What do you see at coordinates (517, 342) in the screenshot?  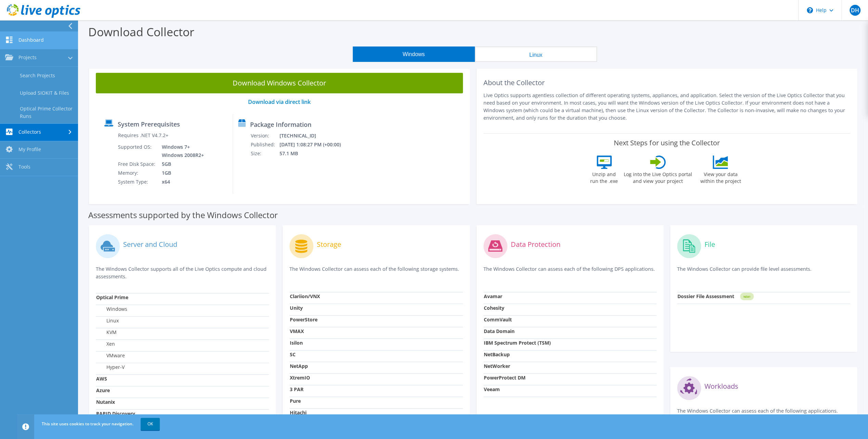 I see `strong: IBM Spectrum Protect (TSM)` at bounding box center [517, 342].